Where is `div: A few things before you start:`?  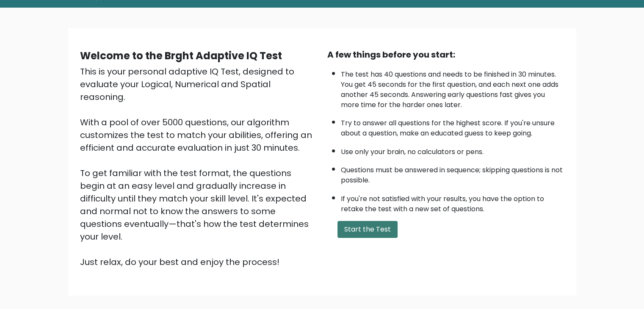
div: A few things before you start: is located at coordinates (446, 55).